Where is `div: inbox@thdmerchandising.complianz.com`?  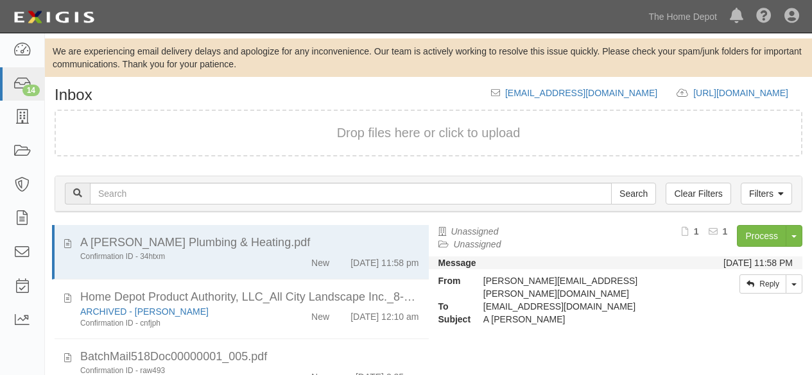
div: inbox@thdmerchandising.complianz.com is located at coordinates (586, 307).